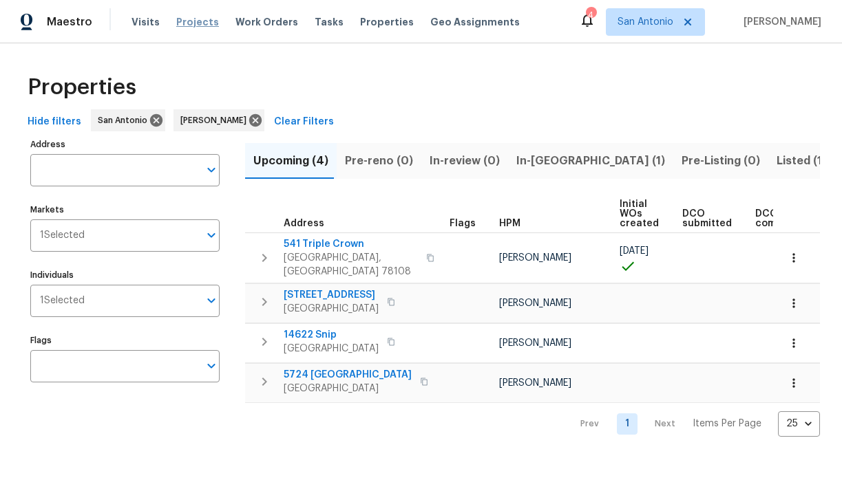 Image resolution: width=842 pixels, height=480 pixels. Describe the element at coordinates (350, 244) in the screenshot. I see `span: 541 Triple Crown` at that location.